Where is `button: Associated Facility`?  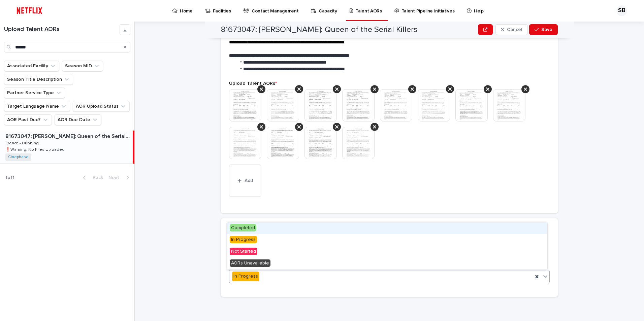 button: Associated Facility is located at coordinates (32, 66).